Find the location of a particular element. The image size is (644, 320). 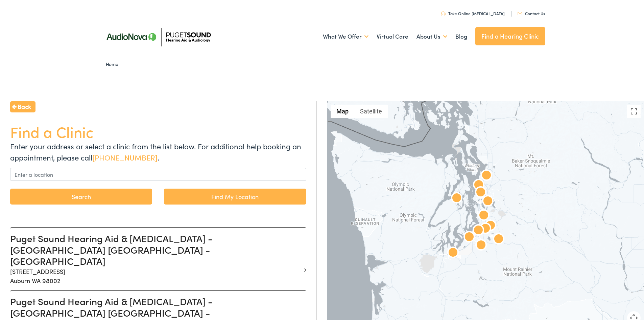

button: Show street map is located at coordinates (342, 111).